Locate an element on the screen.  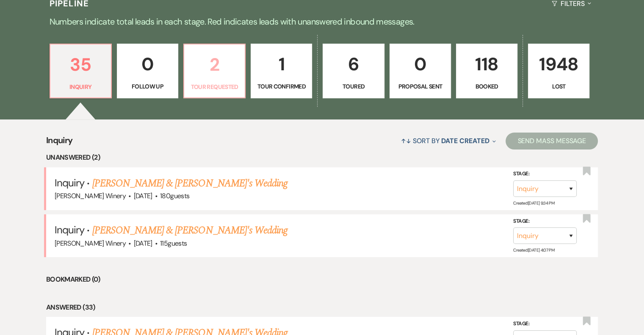
p: 118 is located at coordinates (486, 64).